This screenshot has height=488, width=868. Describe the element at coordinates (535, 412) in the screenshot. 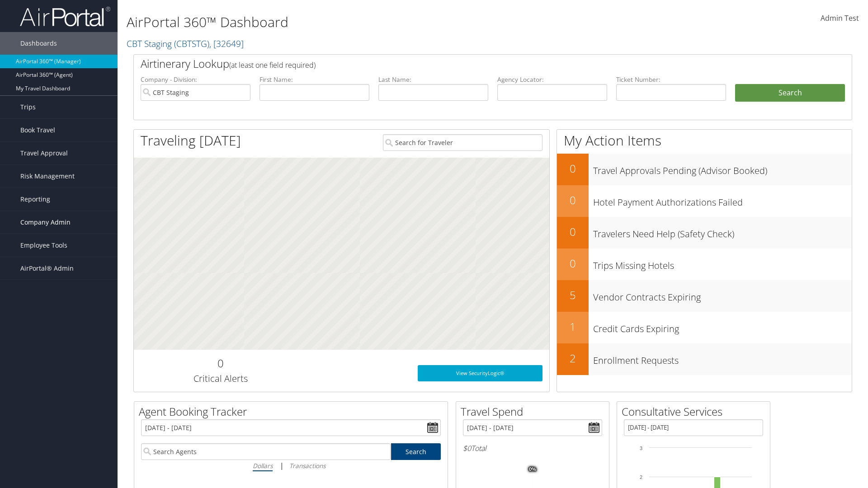

I see `h2: Travel Spend` at that location.